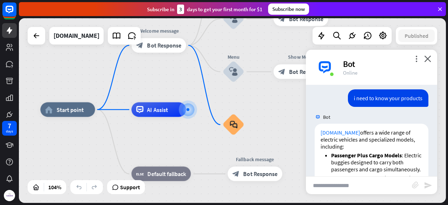  What do you see at coordinates (428, 58) in the screenshot?
I see `i: close` at bounding box center [428, 58].